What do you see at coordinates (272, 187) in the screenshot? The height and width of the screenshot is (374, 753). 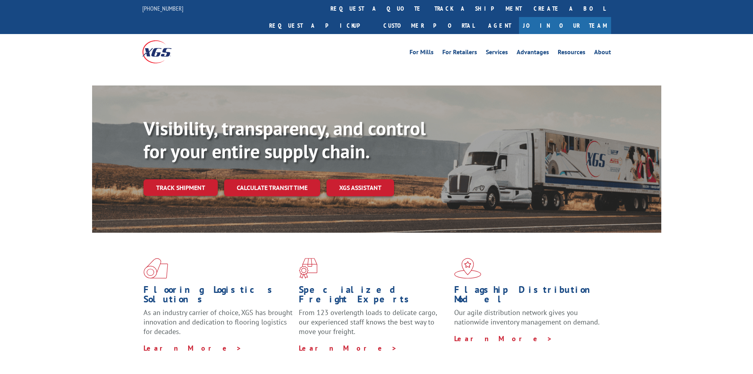 I see `a: Calculate transit time` at bounding box center [272, 187].